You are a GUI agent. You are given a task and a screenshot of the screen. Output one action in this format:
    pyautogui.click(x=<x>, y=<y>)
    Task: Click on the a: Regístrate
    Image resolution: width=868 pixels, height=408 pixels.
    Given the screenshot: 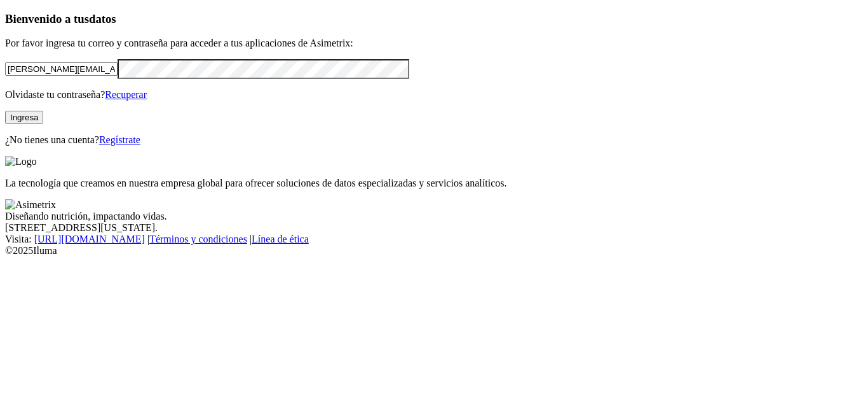 What is the action you would take?
    pyautogui.click(x=120, y=139)
    